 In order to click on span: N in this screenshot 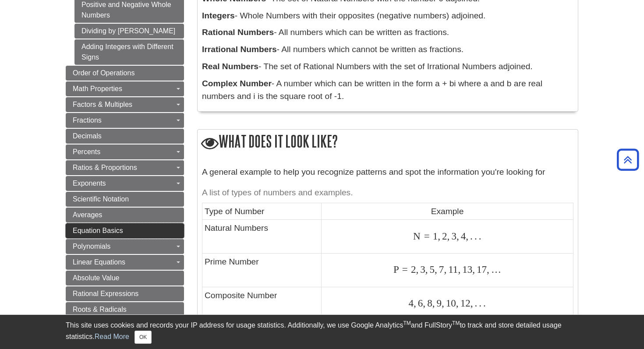, I will do `click(417, 236)`.